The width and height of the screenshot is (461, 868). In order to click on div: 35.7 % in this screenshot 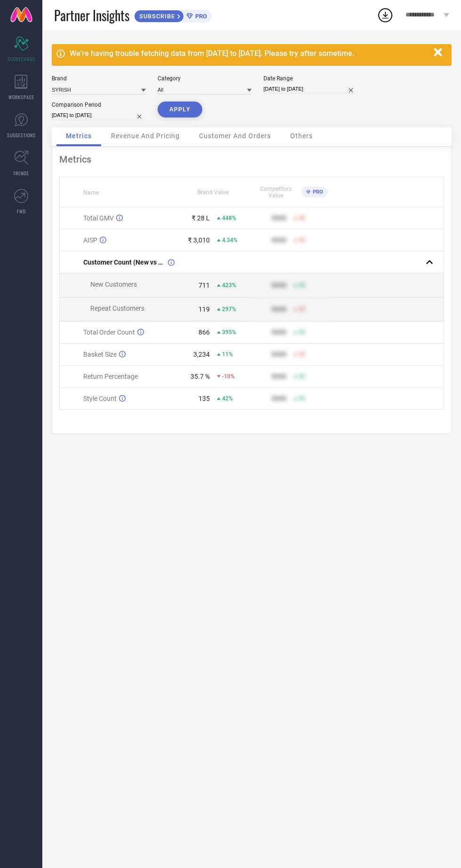, I will do `click(200, 376)`.